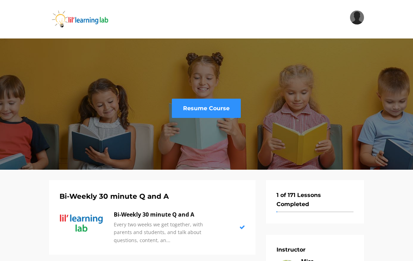 The height and width of the screenshot is (261, 413). What do you see at coordinates (315, 250) in the screenshot?
I see `h6: Instructor` at bounding box center [315, 250].